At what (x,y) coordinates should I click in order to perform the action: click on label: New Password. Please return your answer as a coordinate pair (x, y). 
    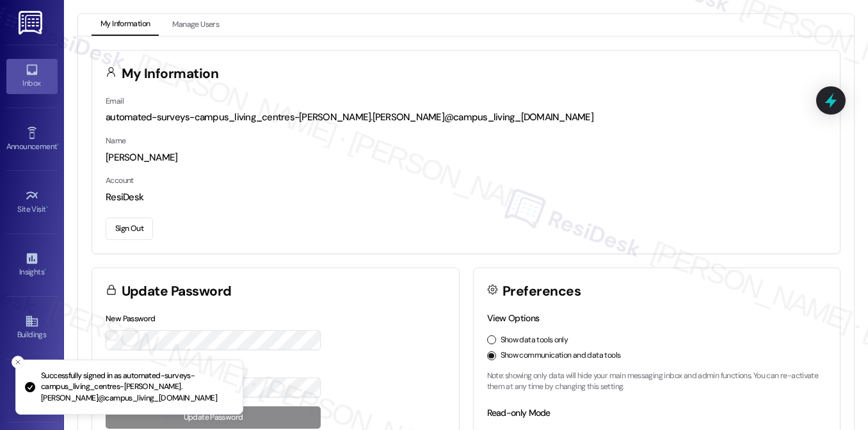
    Looking at the image, I should click on (130, 319).